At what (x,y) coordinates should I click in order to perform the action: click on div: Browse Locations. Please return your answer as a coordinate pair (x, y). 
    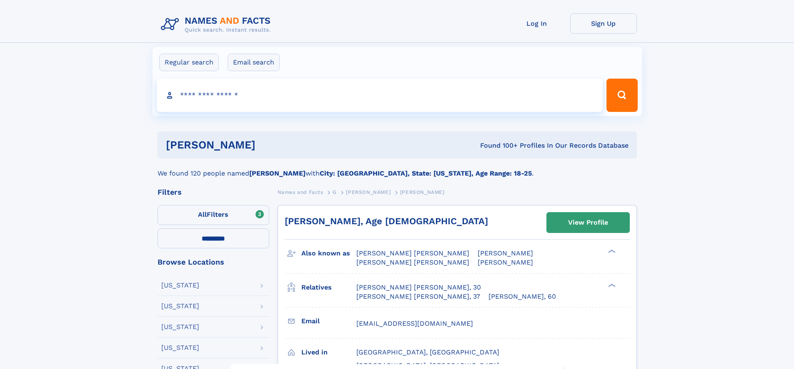
    Looking at the image, I should click on (213, 262).